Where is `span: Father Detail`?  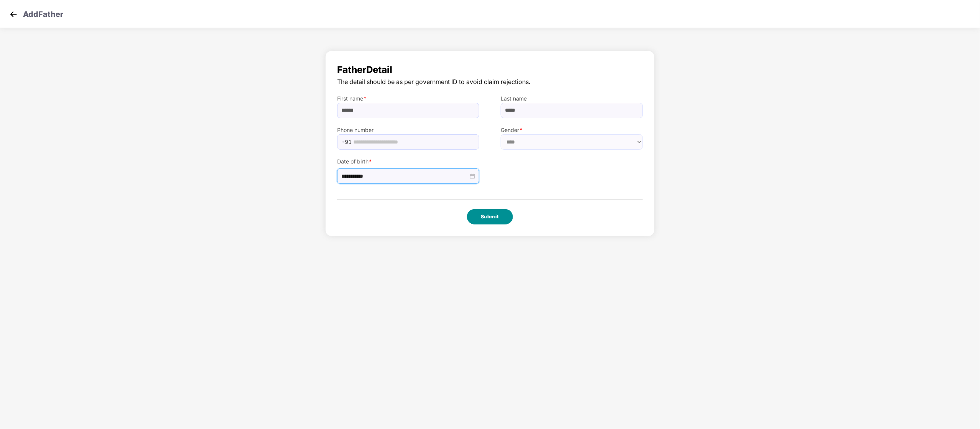 span: Father Detail is located at coordinates (490, 70).